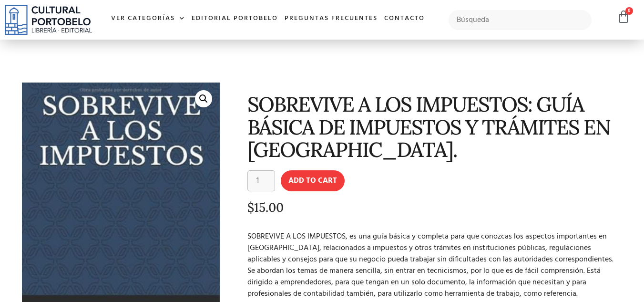 Image resolution: width=644 pixels, height=302 pixels. Describe the element at coordinates (331, 19) in the screenshot. I see `a: Preguntas frecuentes` at that location.